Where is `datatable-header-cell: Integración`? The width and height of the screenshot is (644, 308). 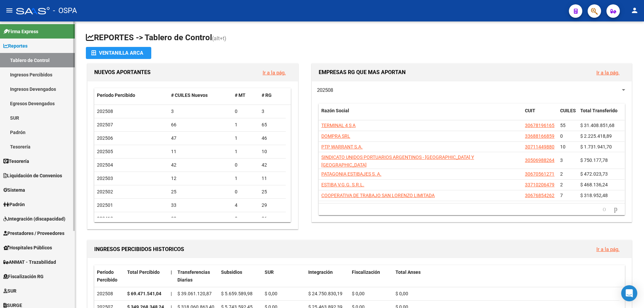
datatable-header-cell: Integración is located at coordinates (327, 276).